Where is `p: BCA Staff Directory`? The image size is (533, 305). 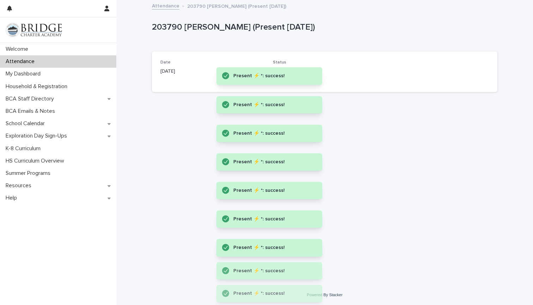 p: BCA Staff Directory is located at coordinates (31, 99).